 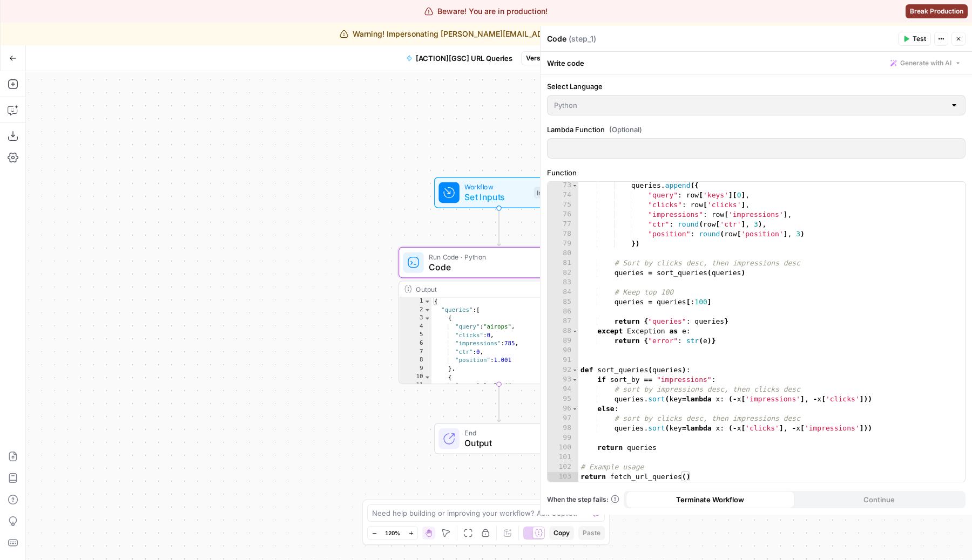 I want to click on div: 84, so click(x=563, y=293).